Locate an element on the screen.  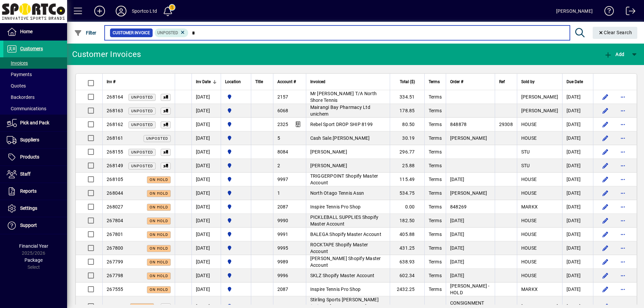
span: Pick and Pack is located at coordinates (35, 123).